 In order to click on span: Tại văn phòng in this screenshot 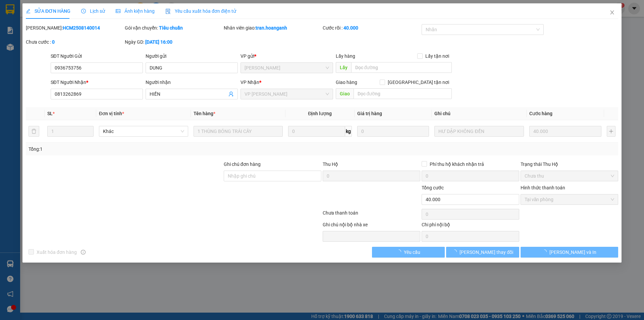, I will do `click(570, 200)`.